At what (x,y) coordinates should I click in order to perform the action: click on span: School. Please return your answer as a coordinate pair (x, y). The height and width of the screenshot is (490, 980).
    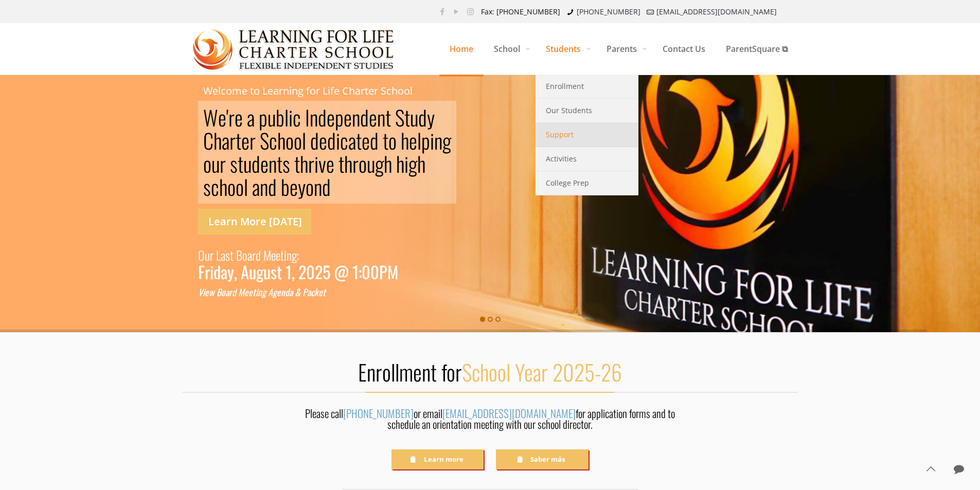
    Looking at the image, I should click on (509, 49).